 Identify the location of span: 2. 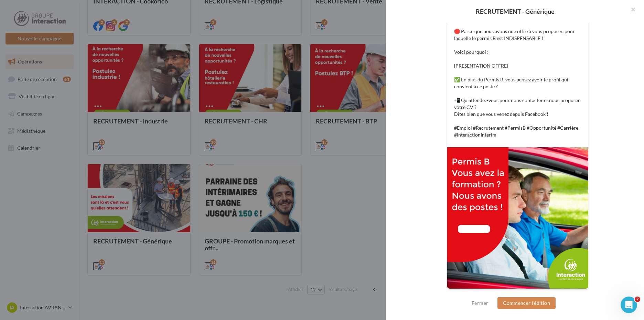
(638, 299).